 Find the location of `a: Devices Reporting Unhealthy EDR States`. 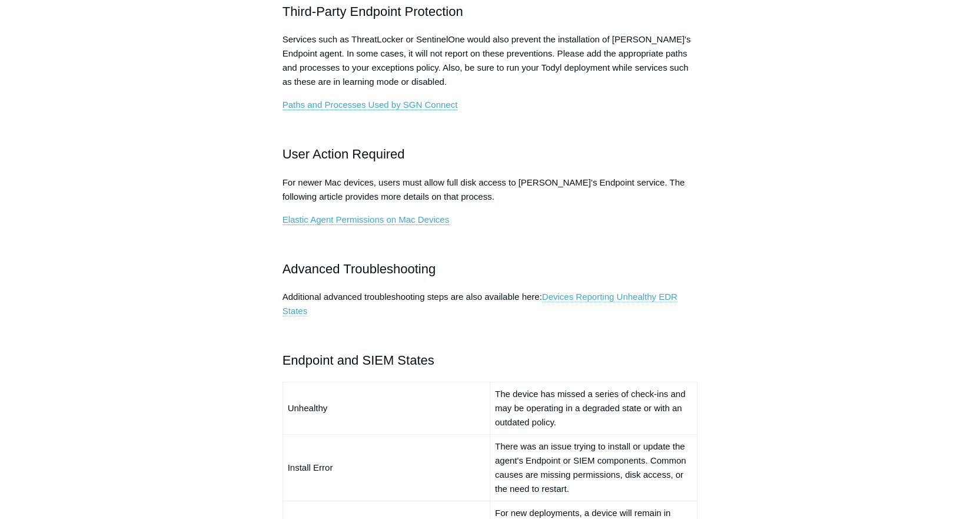

a: Devices Reporting Unhealthy EDR States is located at coordinates (480, 304).